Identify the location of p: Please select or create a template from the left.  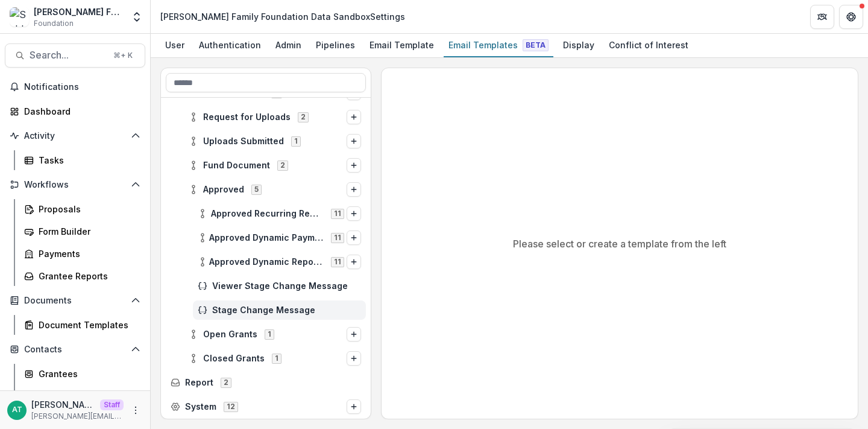
(619, 244).